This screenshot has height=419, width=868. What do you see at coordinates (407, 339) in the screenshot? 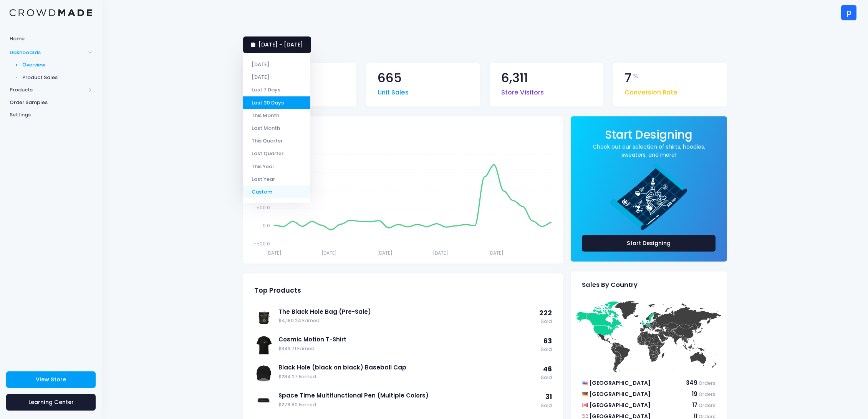
I see `a: Cosmic Motion T-Shirt` at bounding box center [407, 339].